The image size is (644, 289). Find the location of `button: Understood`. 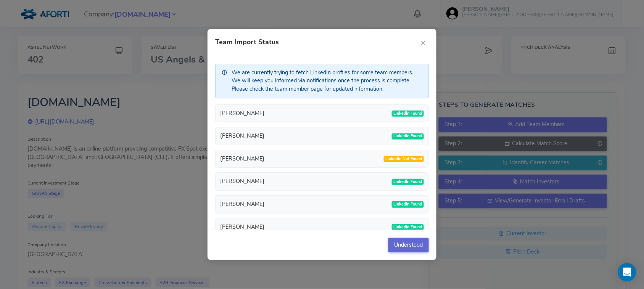

button: Understood is located at coordinates (409, 245).